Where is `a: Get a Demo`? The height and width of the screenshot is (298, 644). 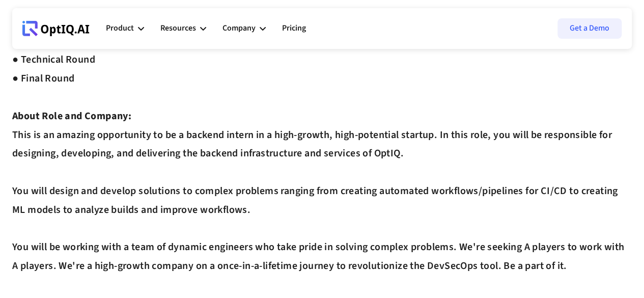
a: Get a Demo is located at coordinates (590, 29).